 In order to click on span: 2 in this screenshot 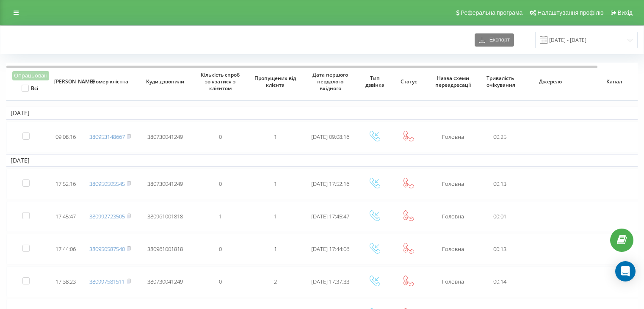, I will do `click(275, 281)`.